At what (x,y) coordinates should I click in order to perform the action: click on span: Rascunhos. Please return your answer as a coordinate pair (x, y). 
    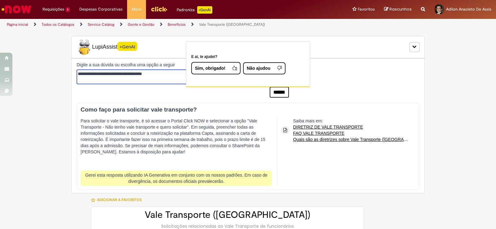
    Looking at the image, I should click on (401, 9).